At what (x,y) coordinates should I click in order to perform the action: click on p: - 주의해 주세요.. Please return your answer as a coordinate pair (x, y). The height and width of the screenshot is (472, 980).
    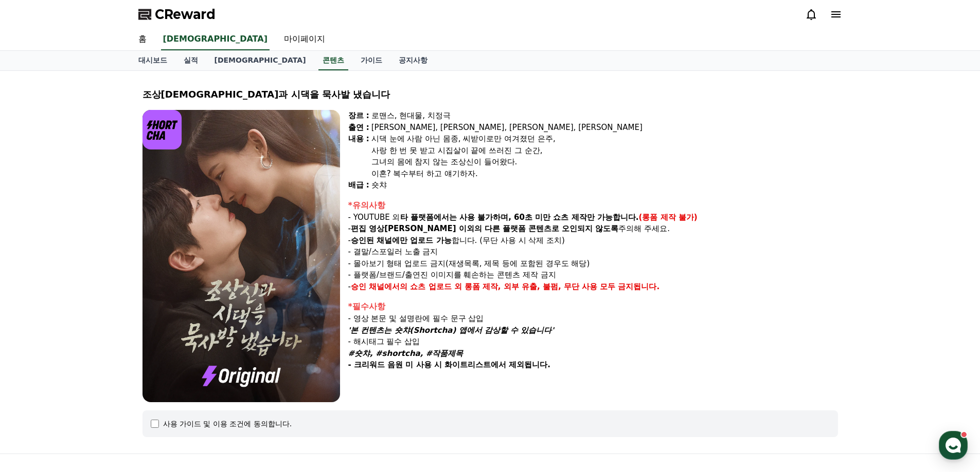
    Looking at the image, I should click on (593, 229).